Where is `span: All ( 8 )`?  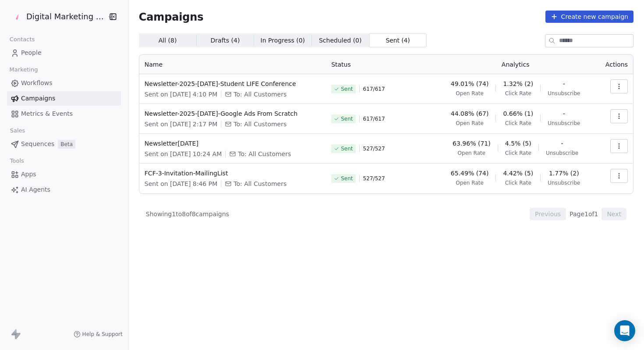
span: All ( 8 ) is located at coordinates (167, 40).